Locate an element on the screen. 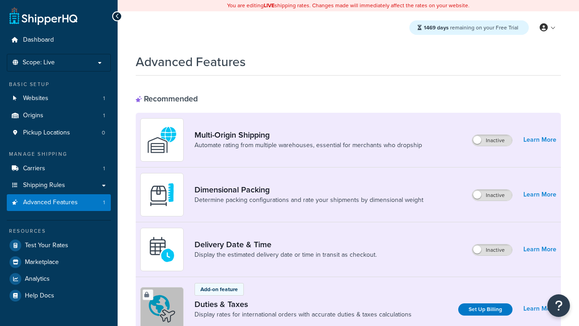  img: DTVBYsAAAAAASUVORK5CYII= is located at coordinates (162, 195).